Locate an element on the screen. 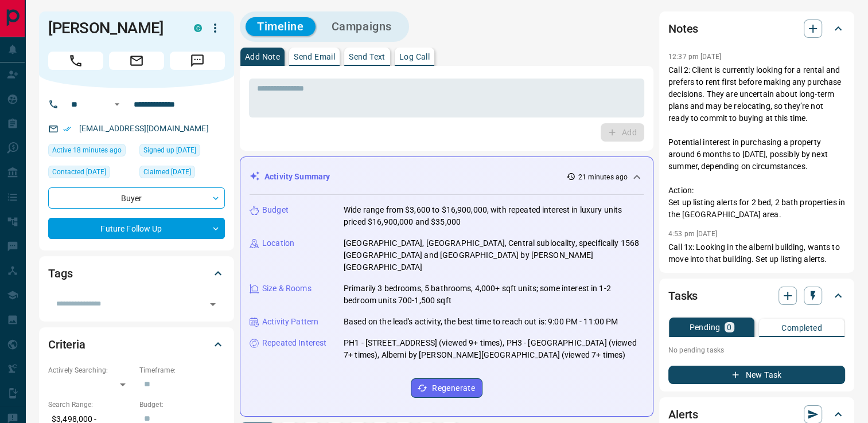 This screenshot has width=868, height=423. div: Tue Oct 14 2025 is located at coordinates (90, 152).